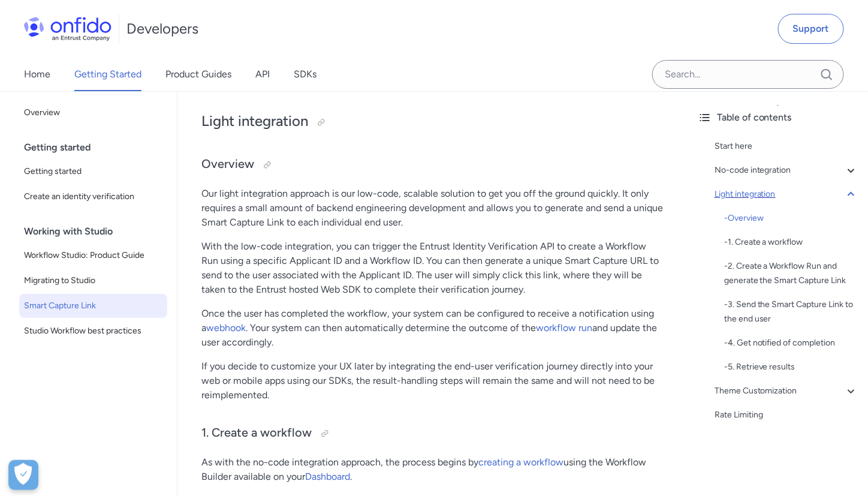 This screenshot has width=868, height=496. Describe the element at coordinates (792, 219) in the screenshot. I see `a: -Overview` at that location.